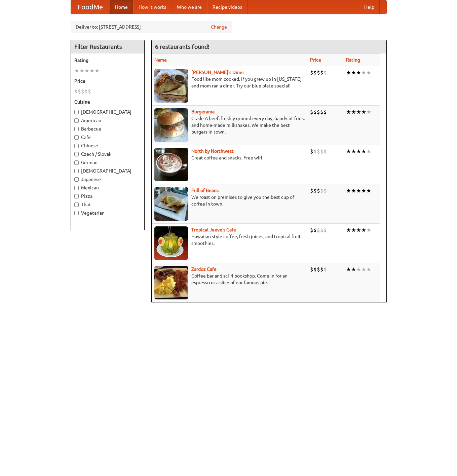  What do you see at coordinates (76, 129) in the screenshot?
I see `input: Barbecue` at bounding box center [76, 129].